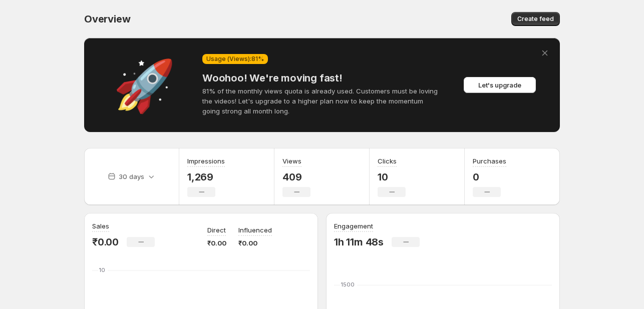  What do you see at coordinates (102, 270) in the screenshot?
I see `text: 10` at bounding box center [102, 270].